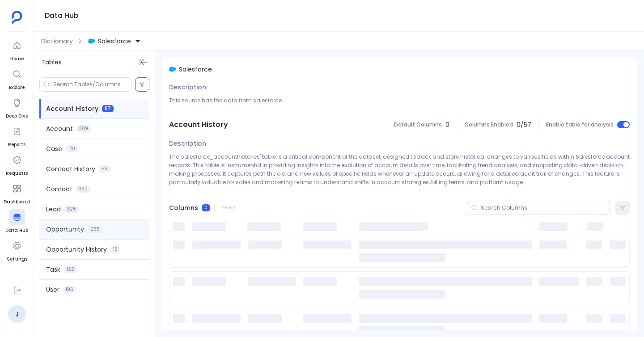 The width and height of the screenshot is (644, 337). What do you see at coordinates (62, 16) in the screenshot?
I see `h1: Data Hub` at bounding box center [62, 16].